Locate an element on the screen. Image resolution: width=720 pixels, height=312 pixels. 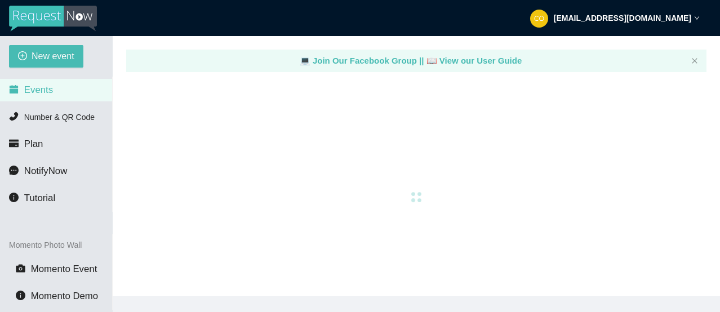
button: plus-circleNew event is located at coordinates (46, 56).